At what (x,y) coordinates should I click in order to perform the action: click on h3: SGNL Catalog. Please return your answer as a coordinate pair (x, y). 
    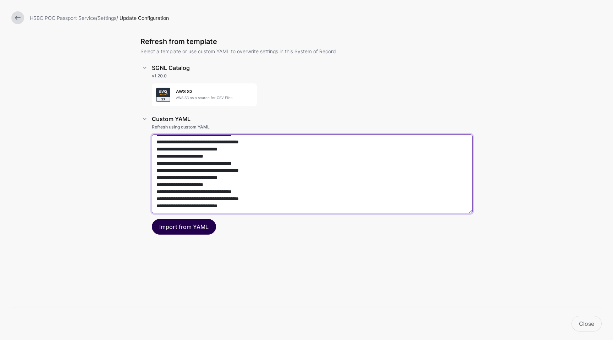
    Looking at the image, I should click on (312, 68).